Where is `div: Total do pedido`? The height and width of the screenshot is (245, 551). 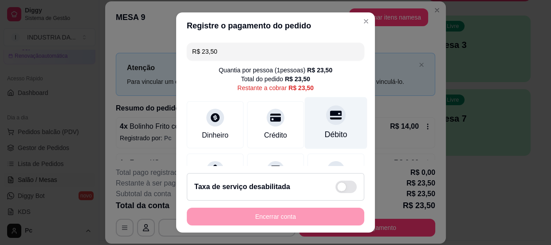 div: Total do pedido is located at coordinates (276, 79).